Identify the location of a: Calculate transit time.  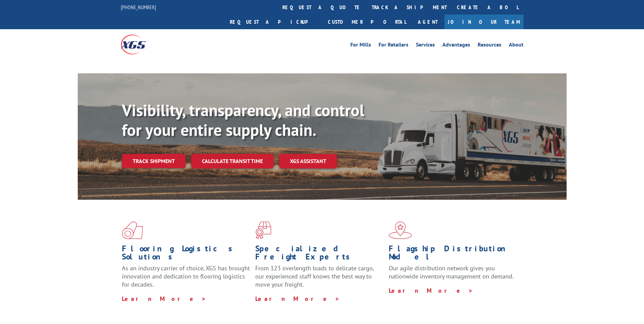
(232, 161).